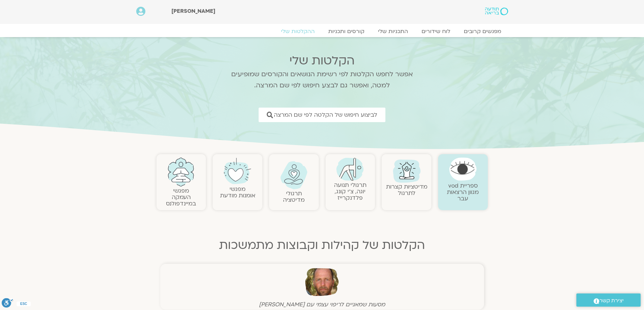 The height and width of the screenshot is (310, 644). What do you see at coordinates (482, 31) in the screenshot?
I see `a: מפגשים קרובים` at bounding box center [482, 31].